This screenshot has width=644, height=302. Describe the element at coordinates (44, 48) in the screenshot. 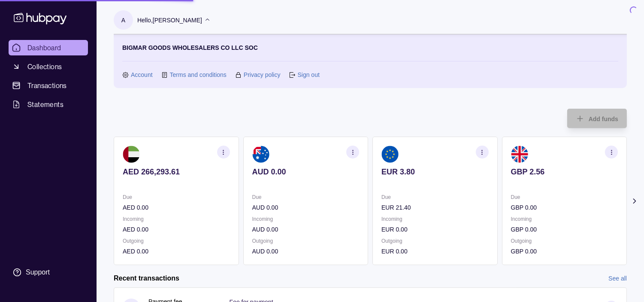

I see `span: Dashboard` at that location.